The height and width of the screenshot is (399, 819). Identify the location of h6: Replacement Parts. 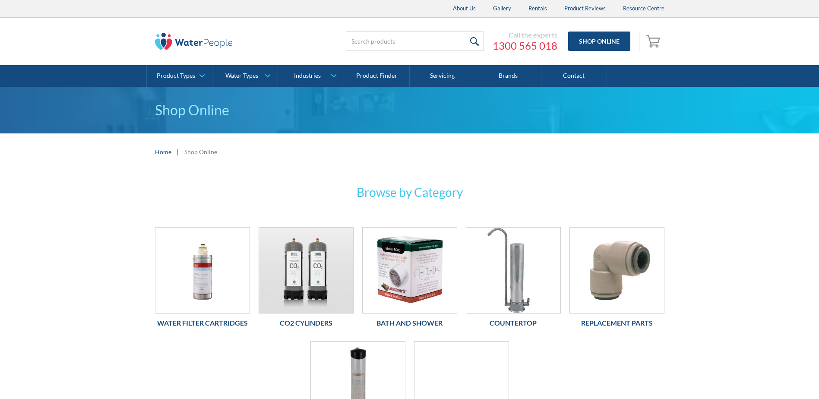
(617, 323).